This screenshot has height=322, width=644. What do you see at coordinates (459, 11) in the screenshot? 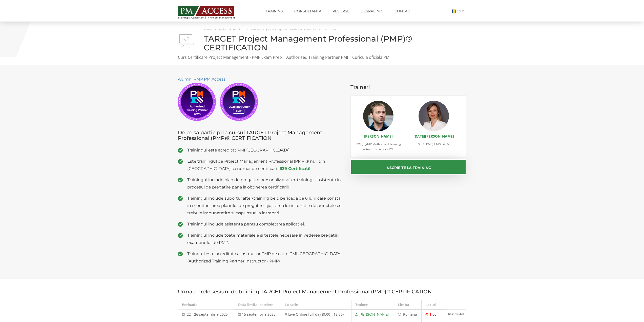
I see `a: RO` at bounding box center [459, 11].